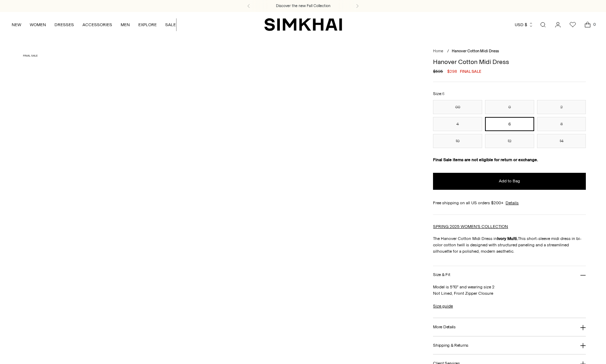  Describe the element at coordinates (303, 24) in the screenshot. I see `a: SIMKHAI` at that location.